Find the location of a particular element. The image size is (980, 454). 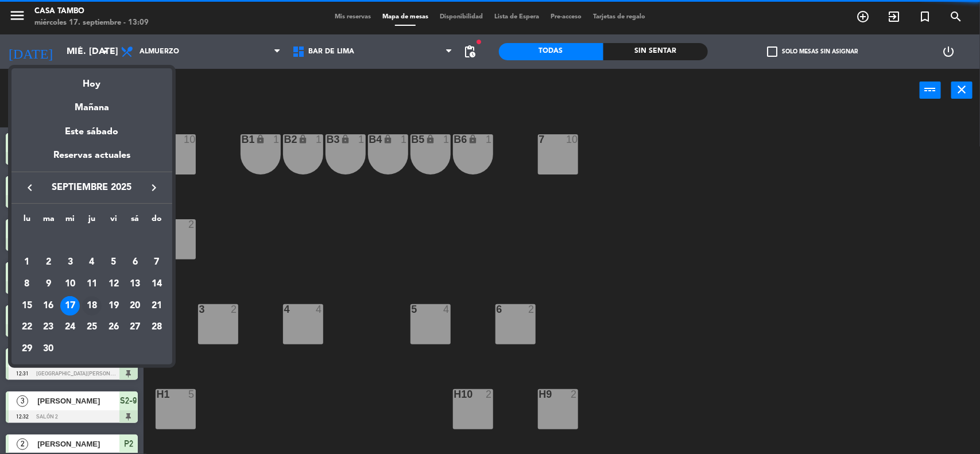

th: lunes is located at coordinates (27, 222).